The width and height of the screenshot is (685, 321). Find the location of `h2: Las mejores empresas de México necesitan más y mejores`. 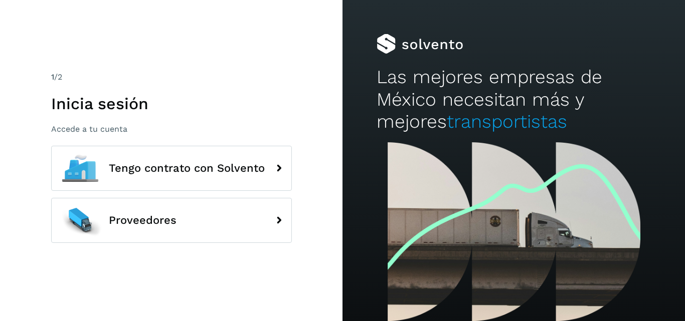

h2: Las mejores empresas de México necesitan más y mejores is located at coordinates (513, 99).